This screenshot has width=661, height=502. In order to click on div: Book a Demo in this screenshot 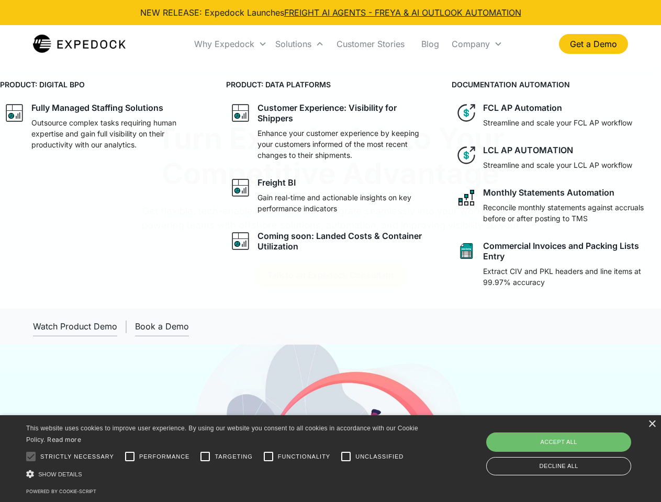, I will do `click(162, 326)`.